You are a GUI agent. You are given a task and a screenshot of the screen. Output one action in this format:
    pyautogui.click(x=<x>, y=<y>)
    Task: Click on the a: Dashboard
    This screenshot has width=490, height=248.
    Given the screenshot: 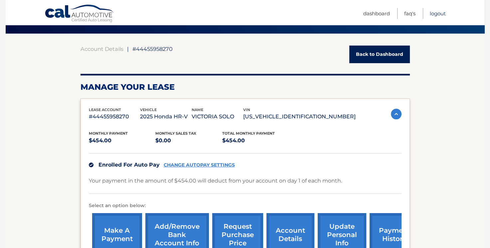 What is the action you would take?
    pyautogui.click(x=376, y=13)
    